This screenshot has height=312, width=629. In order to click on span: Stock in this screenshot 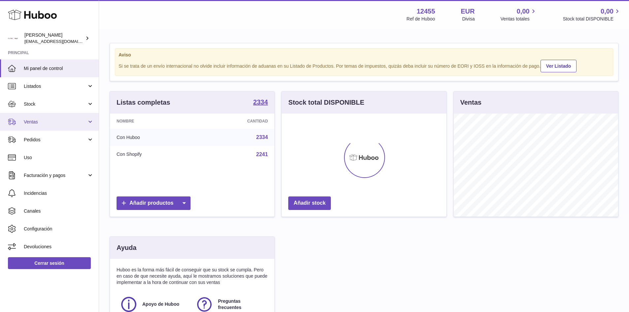, I will do `click(55, 104)`.